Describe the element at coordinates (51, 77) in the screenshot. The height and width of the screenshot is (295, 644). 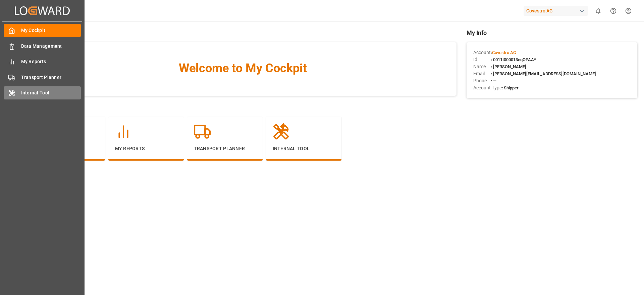
I see `span: Transport Planner` at that location.